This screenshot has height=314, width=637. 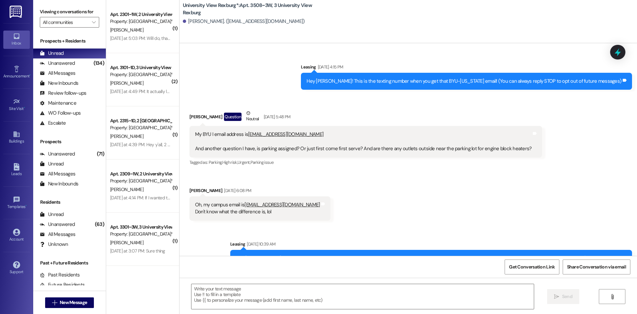 What do you see at coordinates (17, 235) in the screenshot?
I see `a: Account` at bounding box center [17, 235].